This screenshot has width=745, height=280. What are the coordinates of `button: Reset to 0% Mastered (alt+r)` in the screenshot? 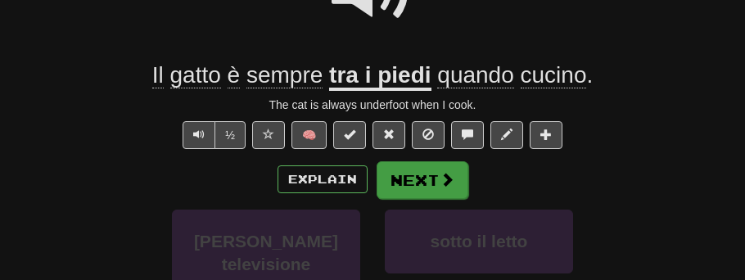 It's located at (389, 135).